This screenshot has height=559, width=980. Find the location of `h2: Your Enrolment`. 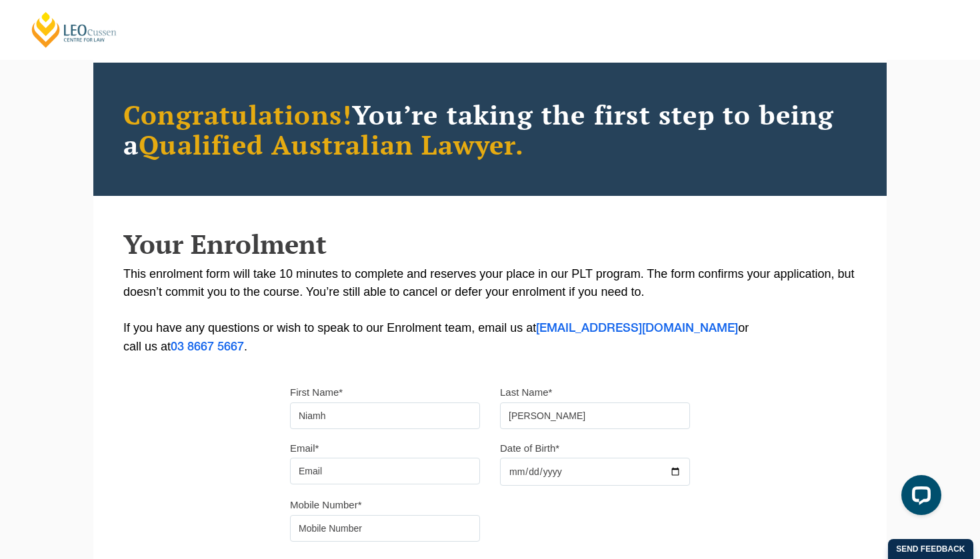

h2: Your Enrolment is located at coordinates (490, 244).